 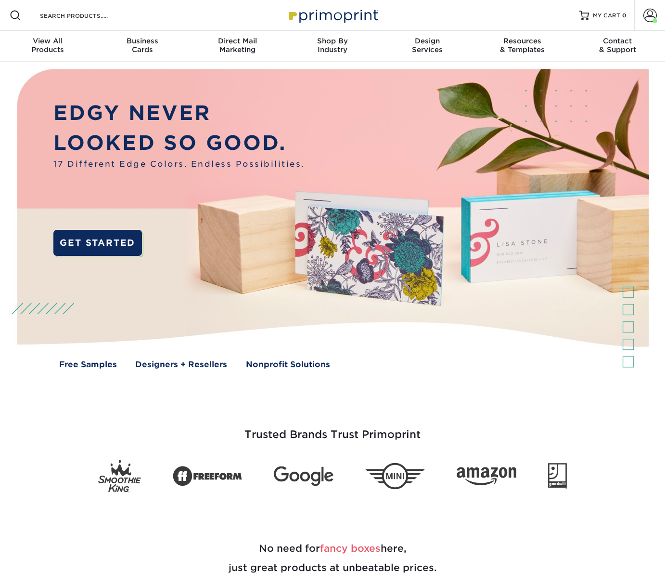 What do you see at coordinates (428, 45) in the screenshot?
I see `div: Services` at bounding box center [428, 45].